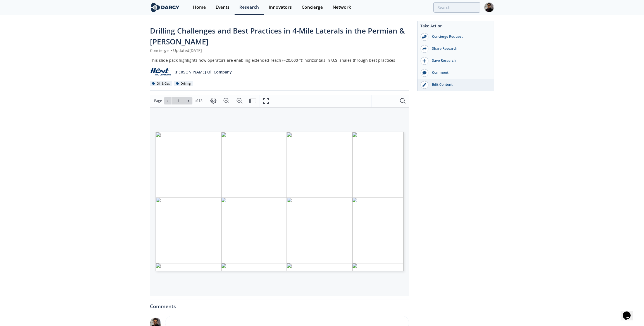  Describe the element at coordinates (460, 85) in the screenshot. I see `div: Edit Content` at that location.